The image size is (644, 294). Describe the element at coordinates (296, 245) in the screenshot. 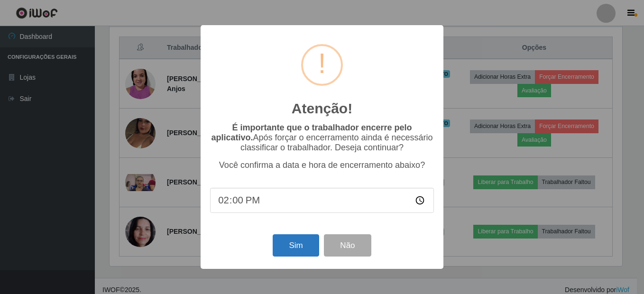

I see `button: Sim` at that location.